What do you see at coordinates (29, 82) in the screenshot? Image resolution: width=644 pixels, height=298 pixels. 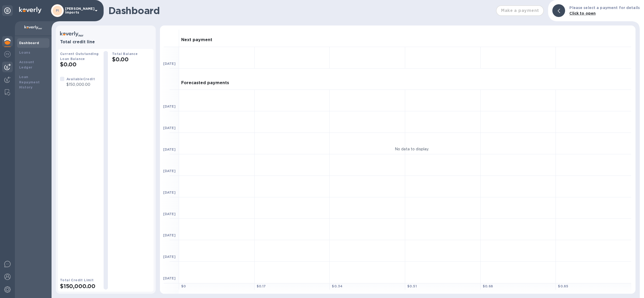 I see `b: Loan Repayment History` at bounding box center [29, 82].